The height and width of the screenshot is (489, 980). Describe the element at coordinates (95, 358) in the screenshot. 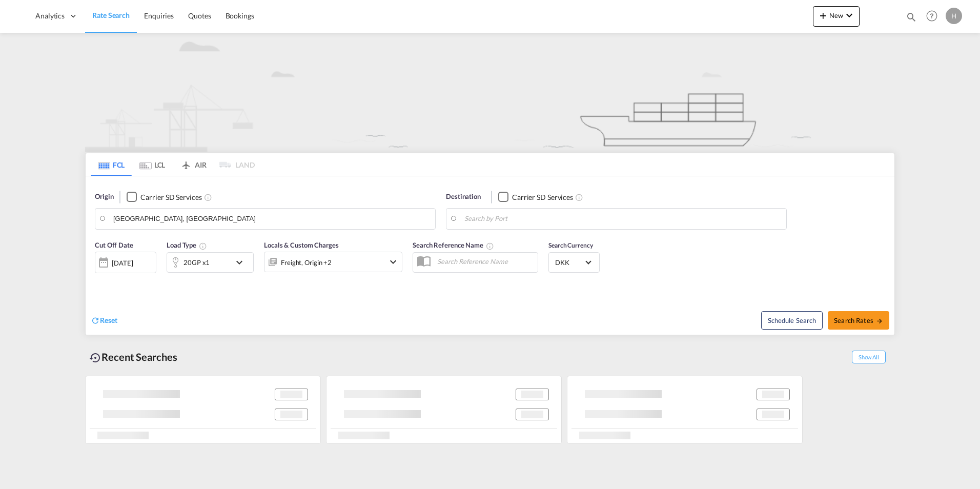

I see `md-icon: icon-backup-restore` at that location.